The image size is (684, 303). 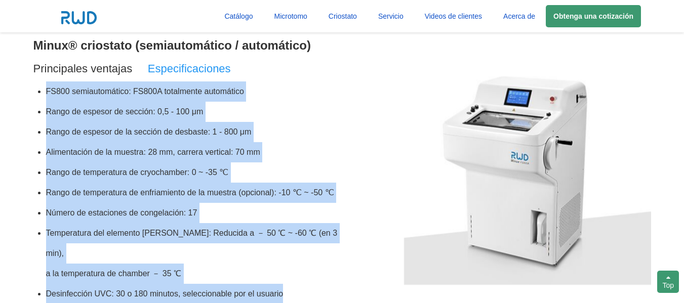 I want to click on li: Rango de temperatura de cryochamber: 0 ~ -35 ℃, so click(x=194, y=173).